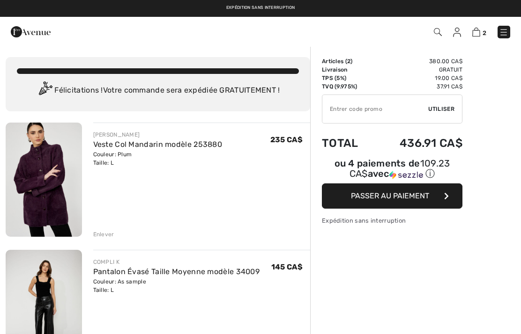 This screenshot has width=521, height=334. I want to click on span: 109.23 CA$, so click(400, 169).